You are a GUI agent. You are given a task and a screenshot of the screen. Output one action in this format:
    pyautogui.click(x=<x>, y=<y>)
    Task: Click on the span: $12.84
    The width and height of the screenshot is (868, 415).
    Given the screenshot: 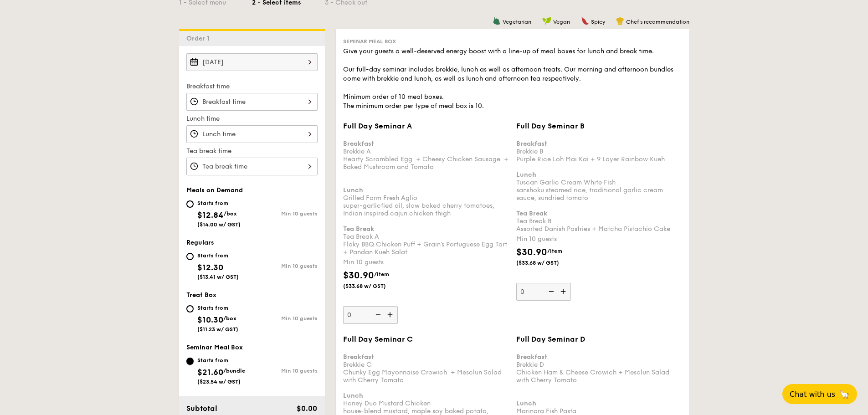 What is the action you would take?
    pyautogui.click(x=210, y=215)
    